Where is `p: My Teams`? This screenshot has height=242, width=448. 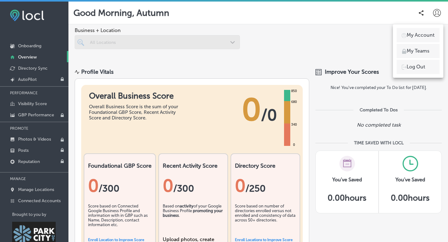 p: My Teams is located at coordinates (417, 51).